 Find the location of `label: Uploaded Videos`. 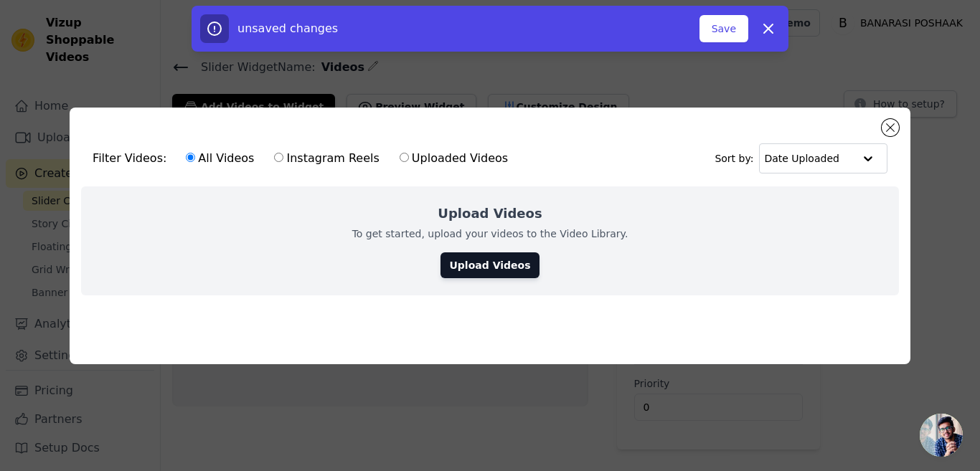

label: Uploaded Videos is located at coordinates (453, 158).